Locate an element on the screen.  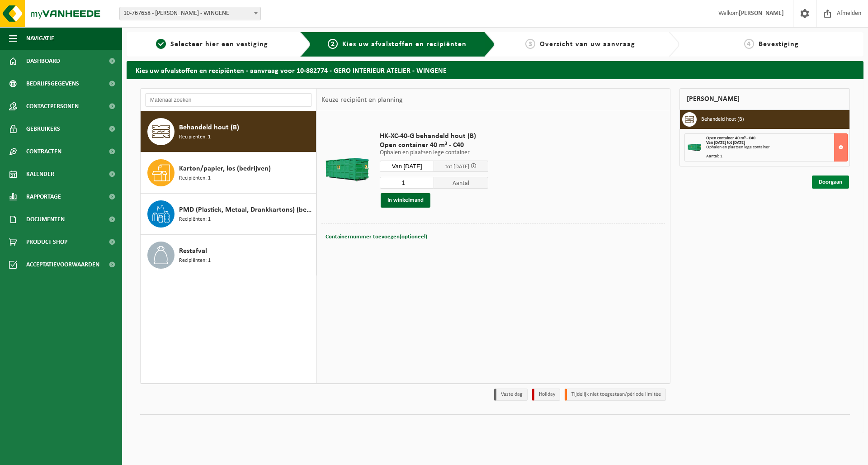
span: Selecteer hier een vestiging is located at coordinates (219, 44).